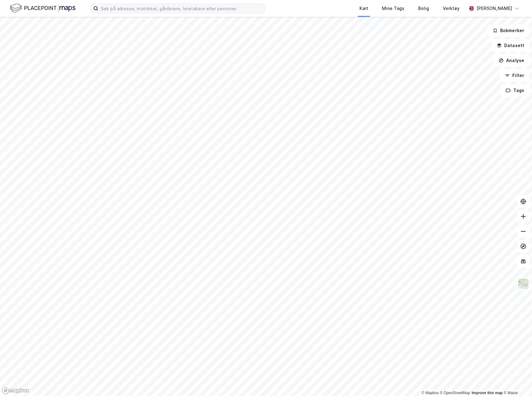 Image resolution: width=532 pixels, height=396 pixels. I want to click on a: Mapbox, so click(430, 393).